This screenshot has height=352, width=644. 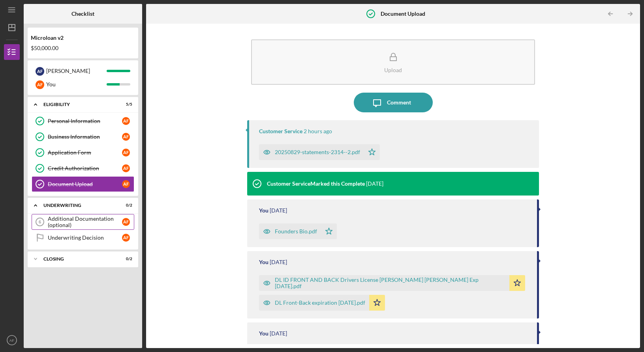 I want to click on div: Application Form, so click(x=85, y=153).